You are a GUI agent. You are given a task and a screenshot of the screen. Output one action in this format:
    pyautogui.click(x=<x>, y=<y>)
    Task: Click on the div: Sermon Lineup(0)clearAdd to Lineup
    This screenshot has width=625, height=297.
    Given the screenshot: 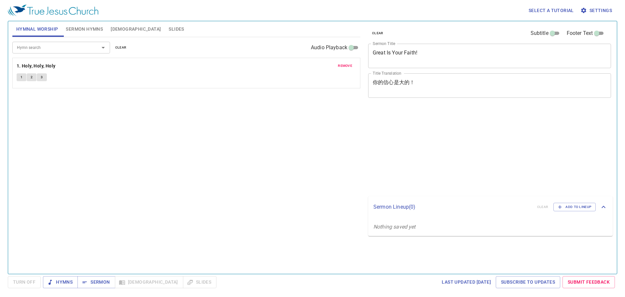 What is the action you would take?
    pyautogui.click(x=491, y=207)
    